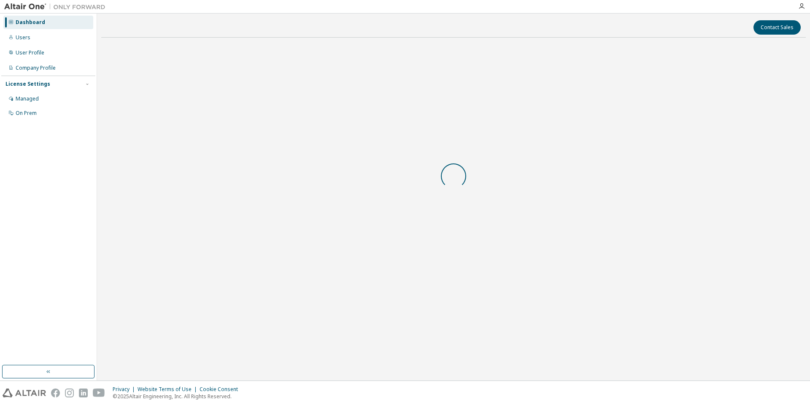  Describe the element at coordinates (24, 392) in the screenshot. I see `img: altair_logo.svg` at that location.